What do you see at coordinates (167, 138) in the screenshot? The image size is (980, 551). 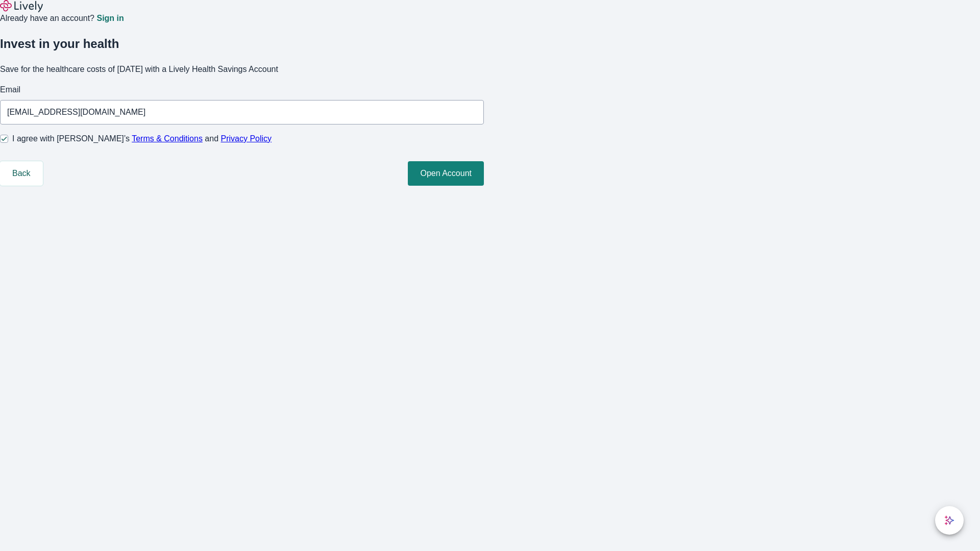 I see `a: Terms & Conditions` at bounding box center [167, 138].